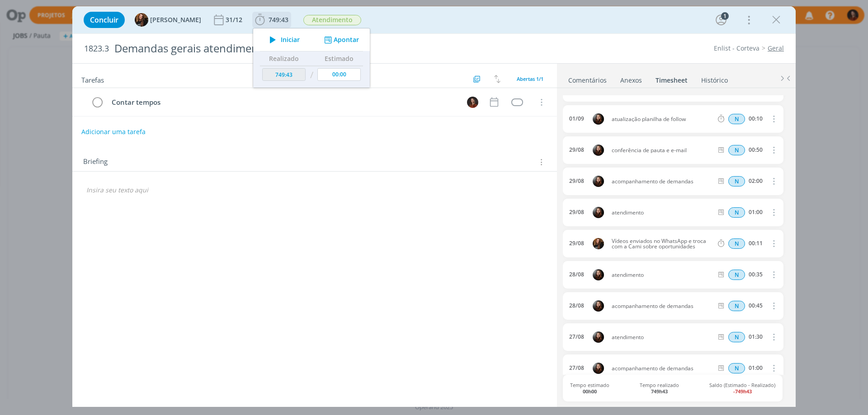 This screenshot has height=415, width=868. What do you see at coordinates (530, 79) in the screenshot?
I see `span: Abertas 1/1` at bounding box center [530, 79].